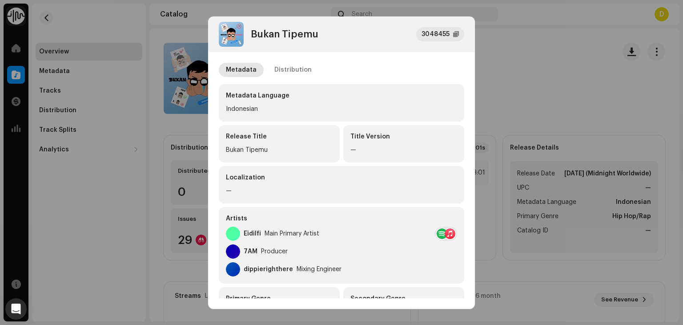 The width and height of the screenshot is (683, 325). What do you see at coordinates (279, 137) in the screenshot?
I see `div: Release Title` at bounding box center [279, 137].